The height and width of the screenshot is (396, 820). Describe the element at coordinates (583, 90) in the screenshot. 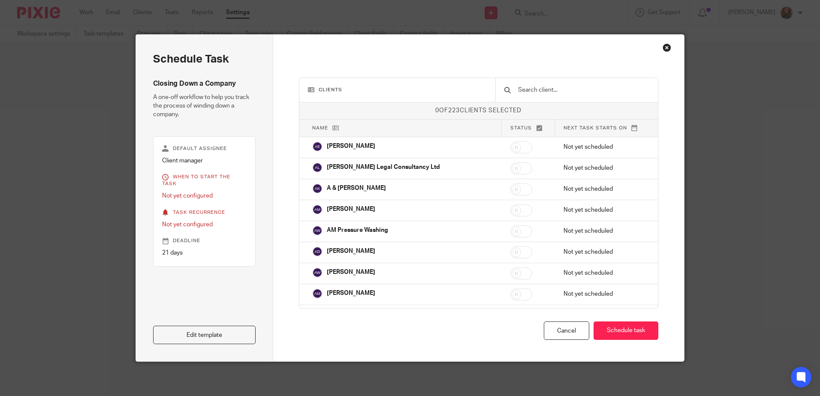

I see `input: Search client...` at that location.